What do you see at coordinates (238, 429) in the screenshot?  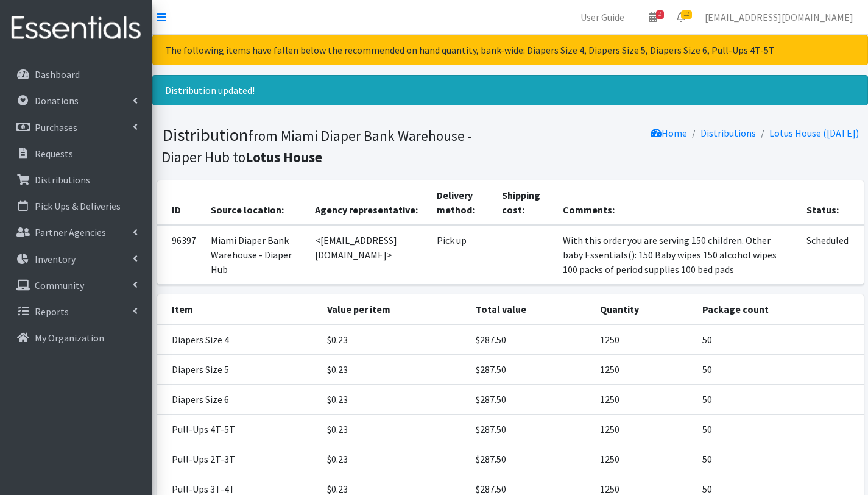 I see `td: Pull-Ups 4T-5T` at bounding box center [238, 429].